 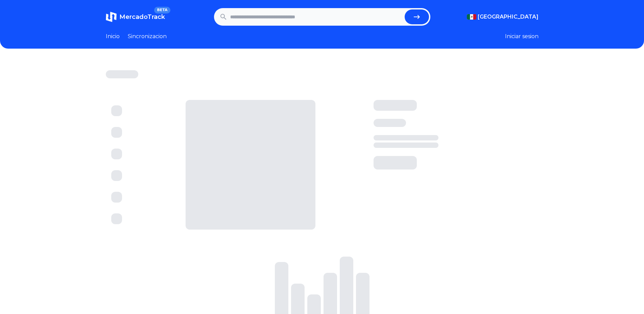 What do you see at coordinates (135, 17) in the screenshot?
I see `a: MercadoTrackBETA` at bounding box center [135, 17].